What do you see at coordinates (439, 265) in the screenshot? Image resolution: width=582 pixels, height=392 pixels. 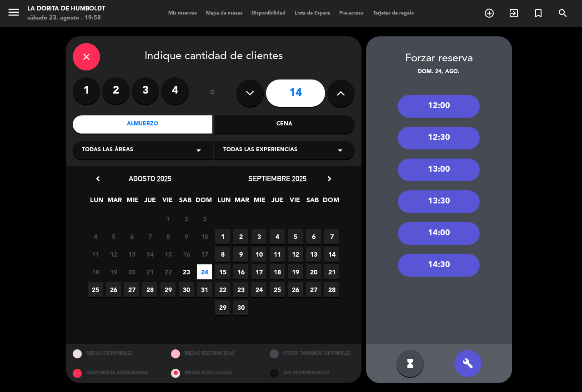 I see `div: 14:30` at bounding box center [439, 265].